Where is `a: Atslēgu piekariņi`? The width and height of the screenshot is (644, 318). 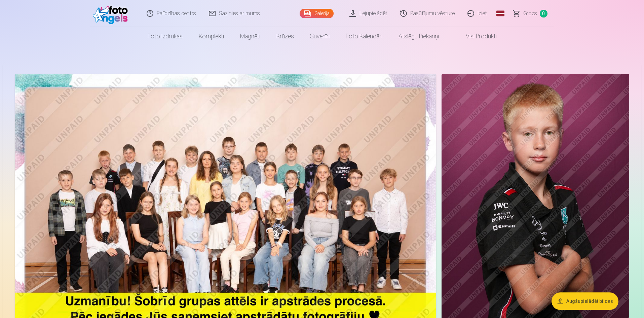 a: Atslēgu piekariņi is located at coordinates (419, 36).